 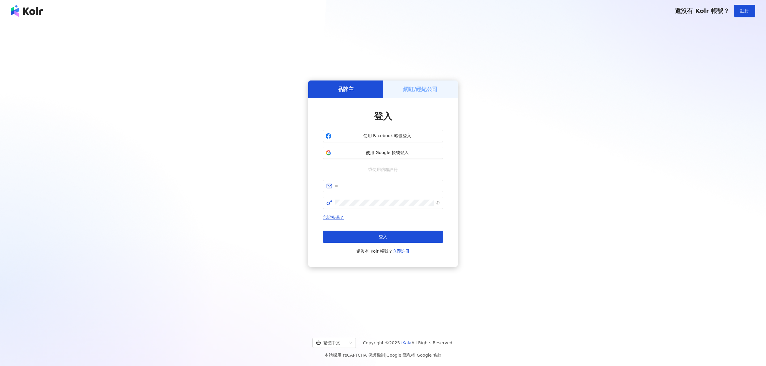 What do you see at coordinates (744, 11) in the screenshot?
I see `span: 註冊` at bounding box center [744, 11].